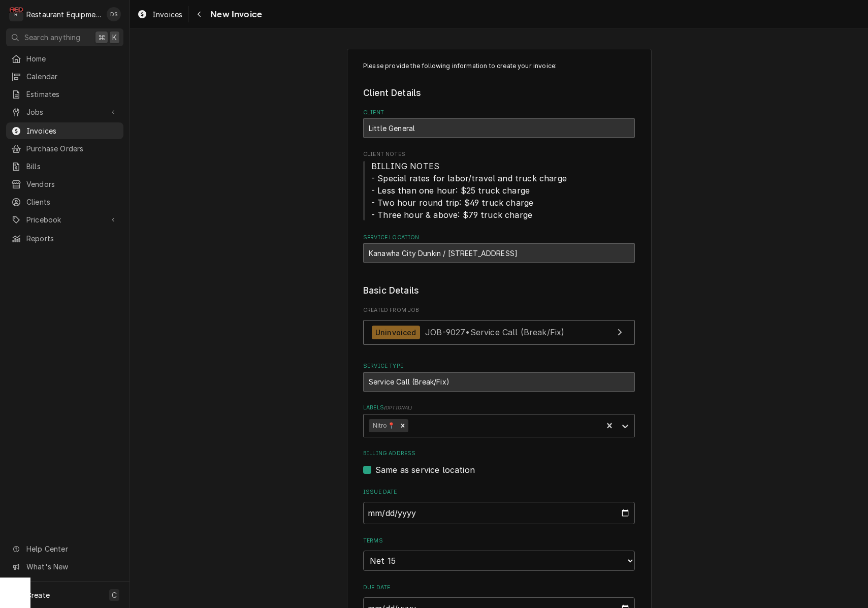 The height and width of the screenshot is (608, 868). Describe the element at coordinates (65, 549) in the screenshot. I see `a: Go to Help Center` at that location.